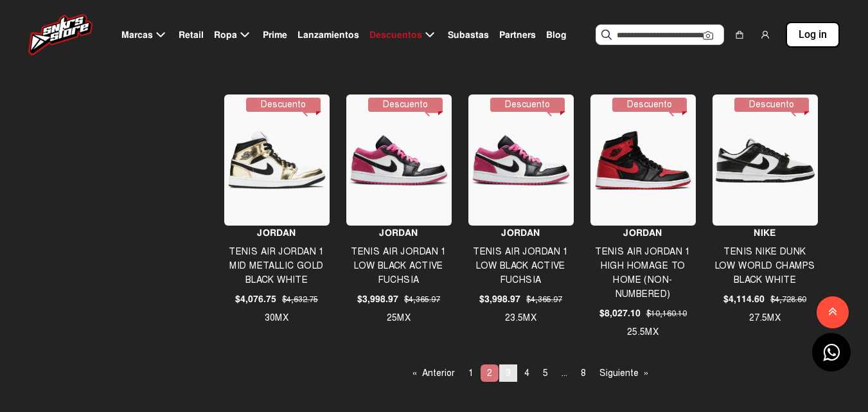 This screenshot has width=868, height=412. Describe the element at coordinates (643, 161) in the screenshot. I see `img: TENIS AIR JORDAN 1 HIGH HOMAGE TO HOME (NON-NUMBERED)` at that location.